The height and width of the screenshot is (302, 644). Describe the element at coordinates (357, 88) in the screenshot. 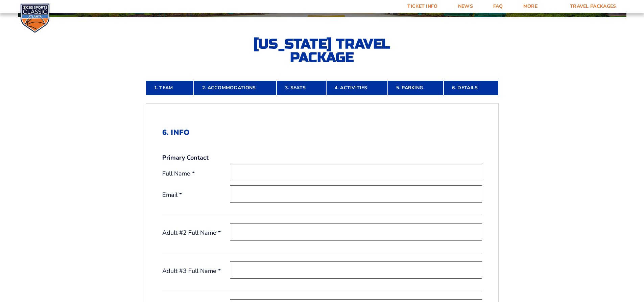

I see `a: 4. Activities` at that location.